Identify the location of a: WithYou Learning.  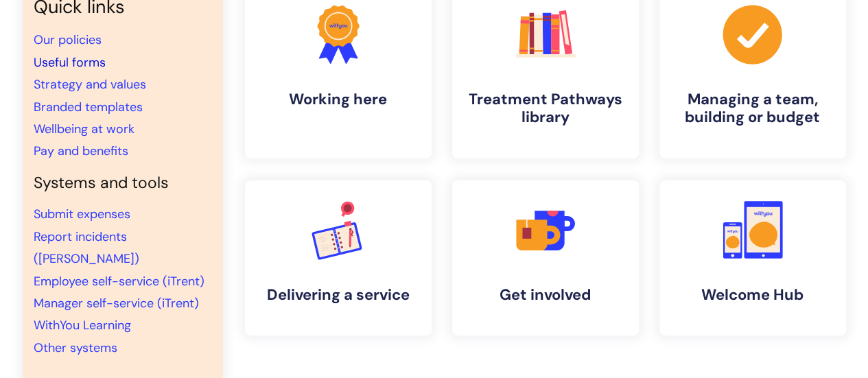
(83, 325).